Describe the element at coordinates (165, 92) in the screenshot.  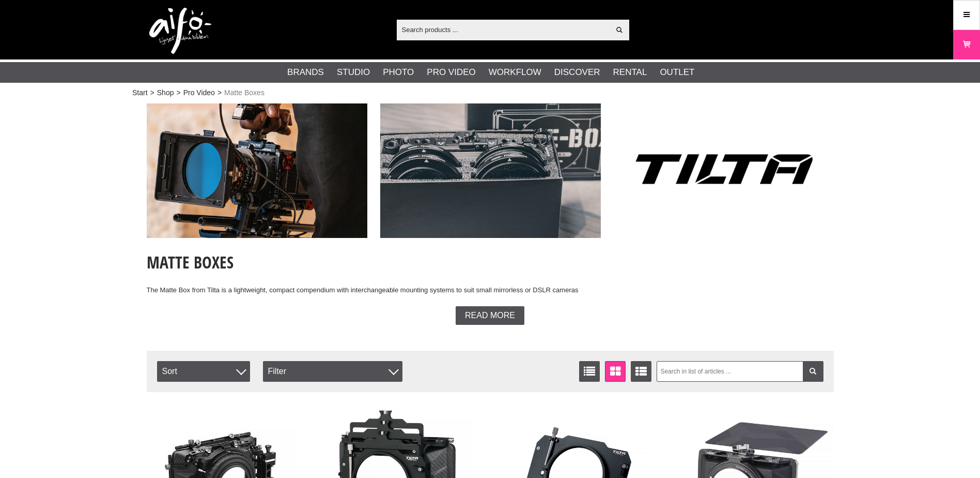
I see `a: Shop` at that location.